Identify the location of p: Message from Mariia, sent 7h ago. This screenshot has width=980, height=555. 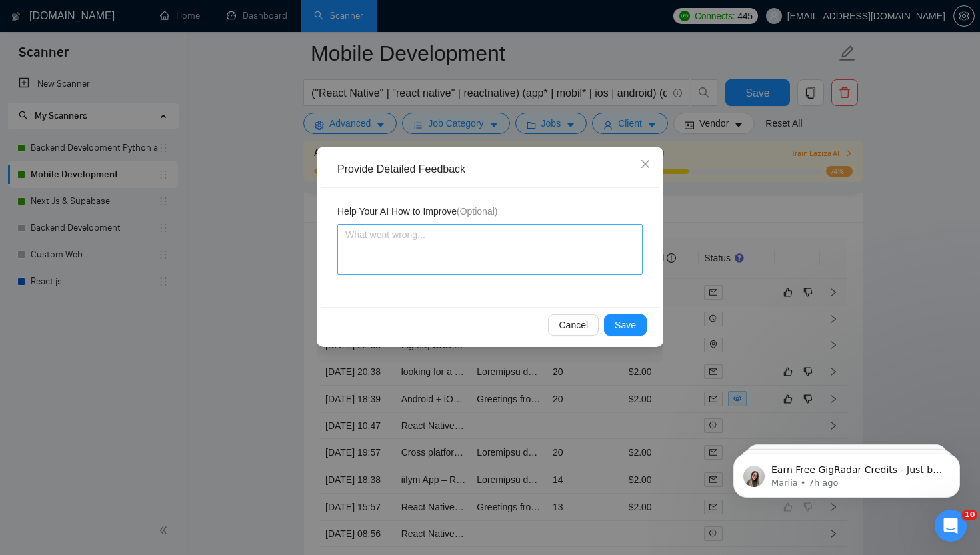
(144, 58).